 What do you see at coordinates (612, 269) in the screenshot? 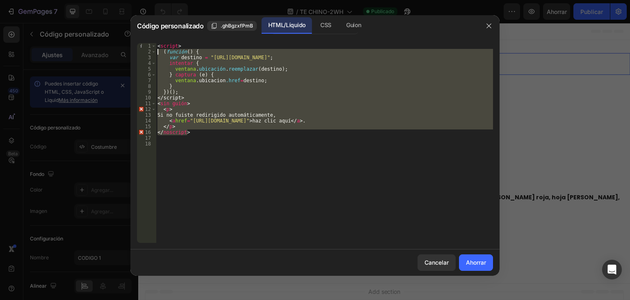
I see `div: Abrir Intercom Messenger` at bounding box center [612, 269].